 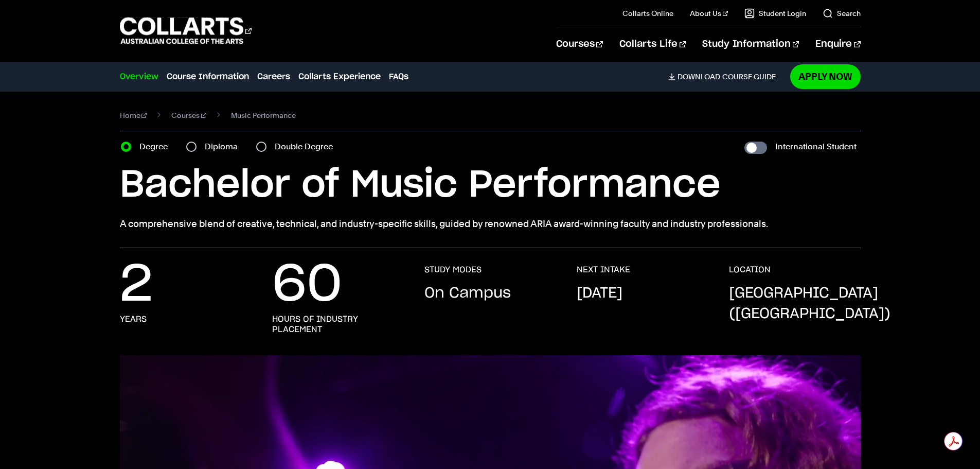 I want to click on a: Careers, so click(x=273, y=77).